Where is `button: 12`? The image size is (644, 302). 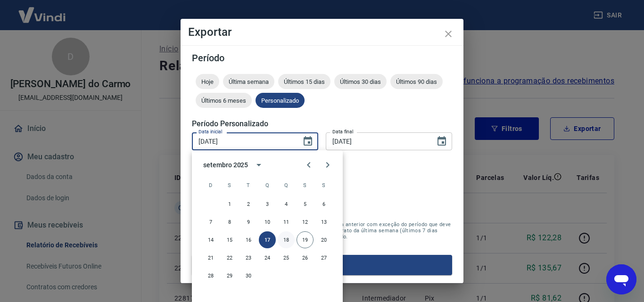 button: 12 is located at coordinates (305, 222).